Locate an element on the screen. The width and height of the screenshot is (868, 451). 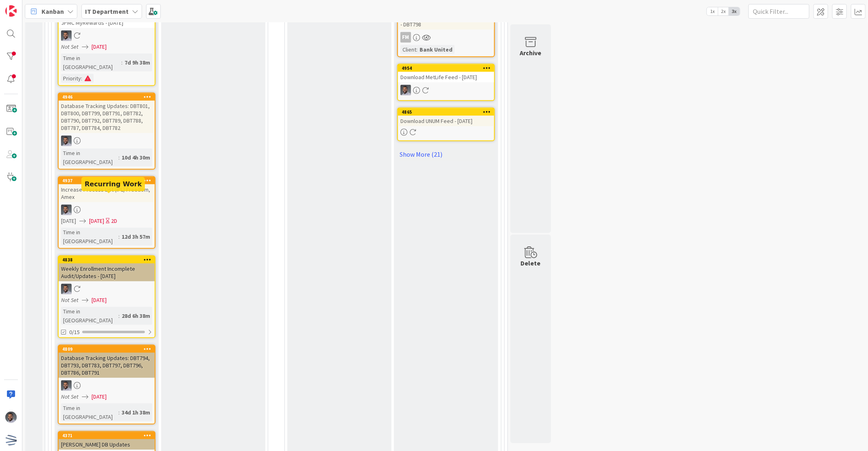
span: 3x is located at coordinates (734, 11).